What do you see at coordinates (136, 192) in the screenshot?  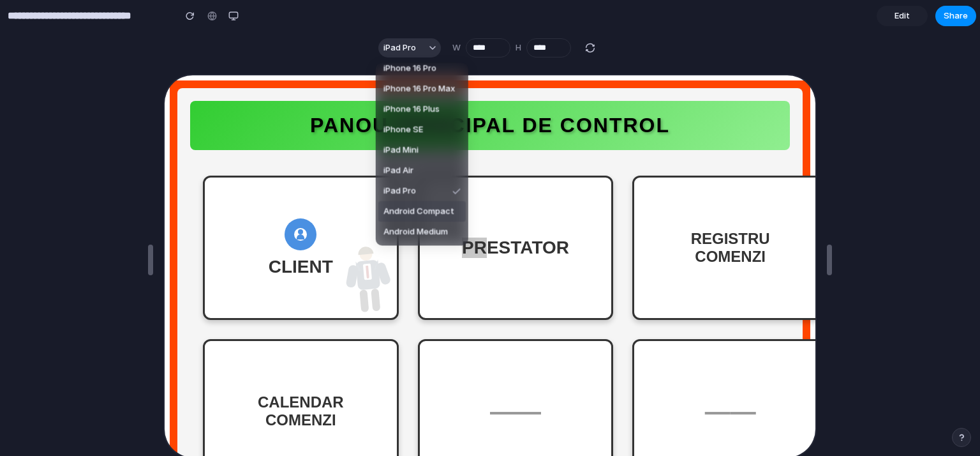 I see `div: CLIENT` at bounding box center [136, 192].